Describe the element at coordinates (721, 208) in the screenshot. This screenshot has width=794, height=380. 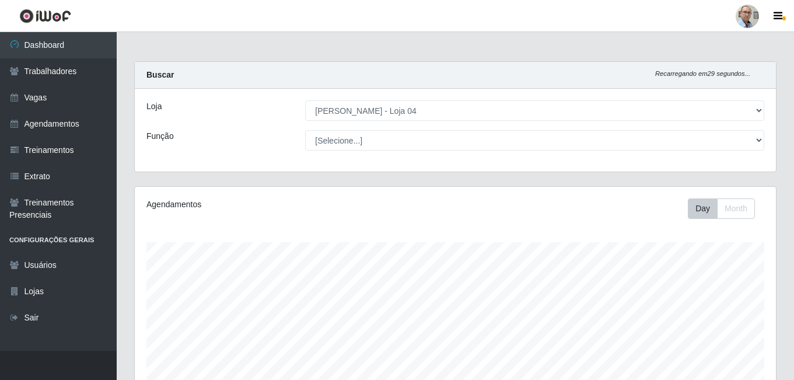
I see `div: First group` at that location.